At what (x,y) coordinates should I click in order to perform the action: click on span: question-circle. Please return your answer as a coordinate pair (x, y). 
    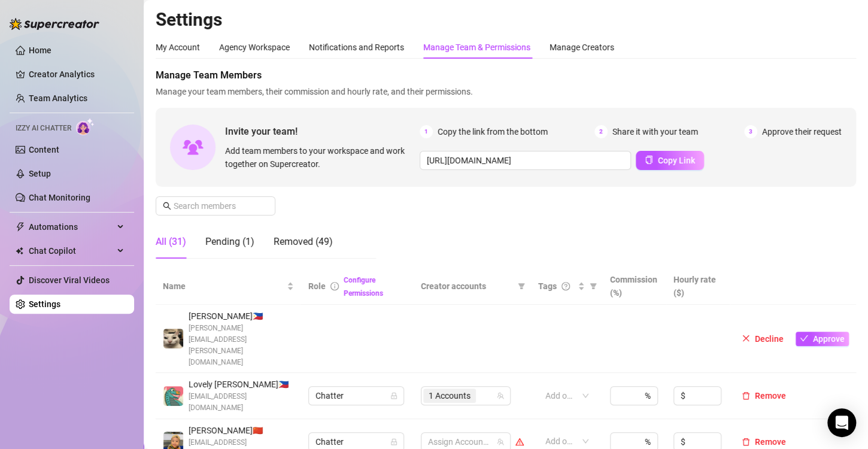
    Looking at the image, I should click on (566, 286).